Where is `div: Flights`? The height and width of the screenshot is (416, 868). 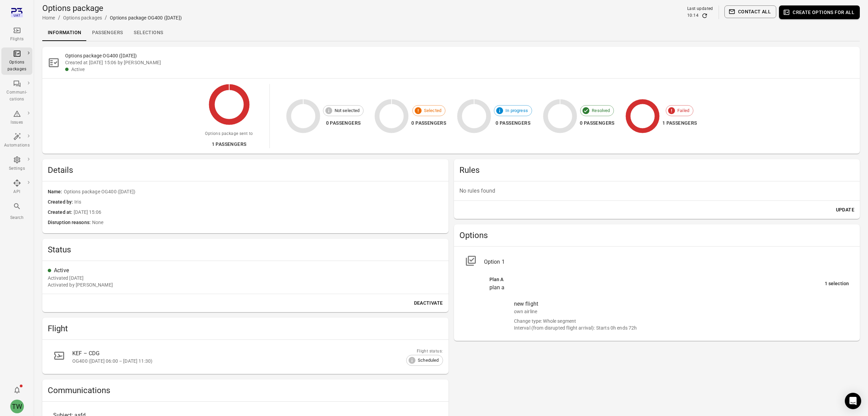
div: Flights is located at coordinates (17, 39).